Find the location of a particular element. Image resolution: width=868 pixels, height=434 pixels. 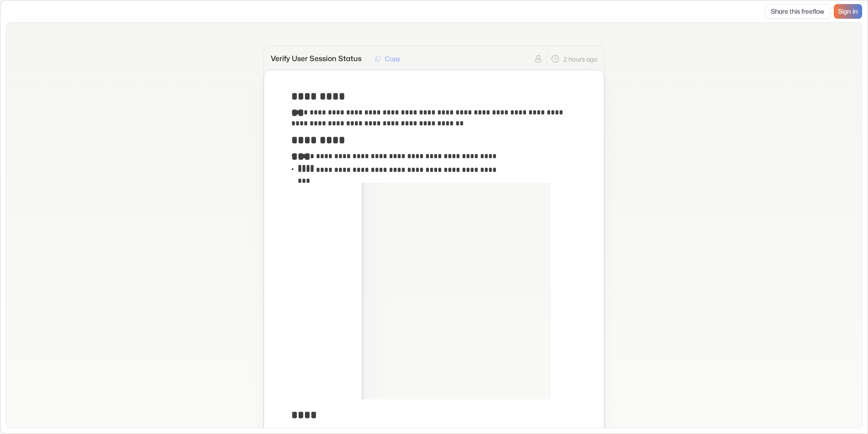

button: Share this freeflow is located at coordinates (798, 11).